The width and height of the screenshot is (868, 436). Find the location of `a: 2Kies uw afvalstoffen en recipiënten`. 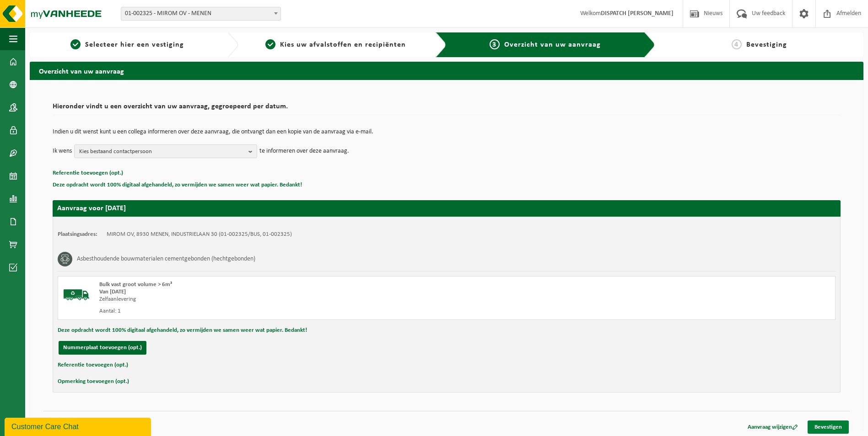

a: 2Kies uw afvalstoffen en recipiënten is located at coordinates (335, 45).